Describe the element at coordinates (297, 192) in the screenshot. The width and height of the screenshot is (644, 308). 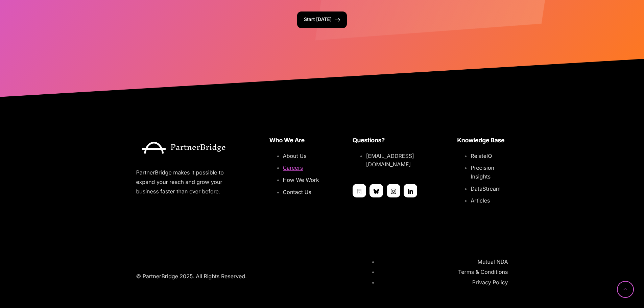
I see `a: Contact Us` at that location.